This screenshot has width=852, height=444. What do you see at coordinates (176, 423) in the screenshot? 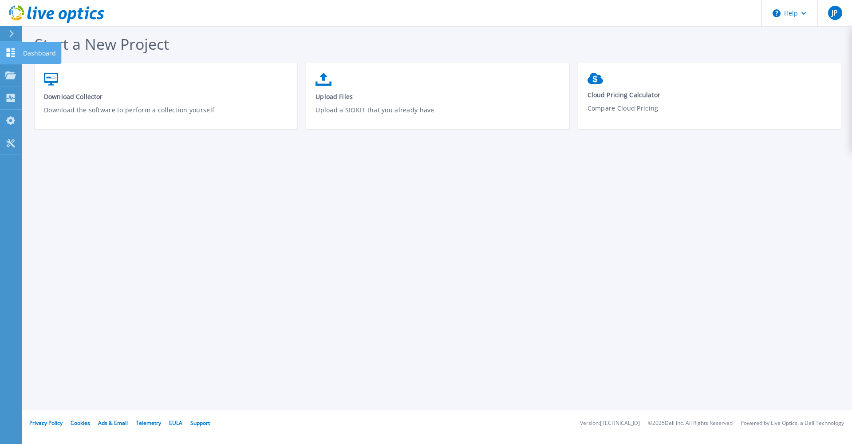
I see `a: EULA` at bounding box center [176, 423].